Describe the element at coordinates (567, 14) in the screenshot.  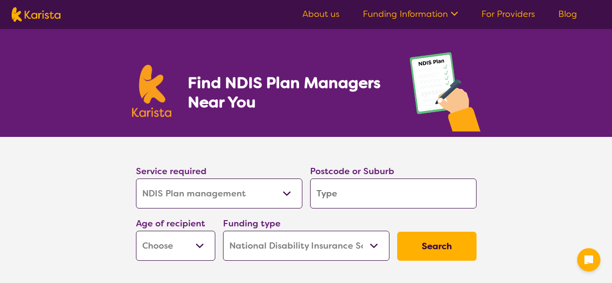
I see `a: Blog` at that location.